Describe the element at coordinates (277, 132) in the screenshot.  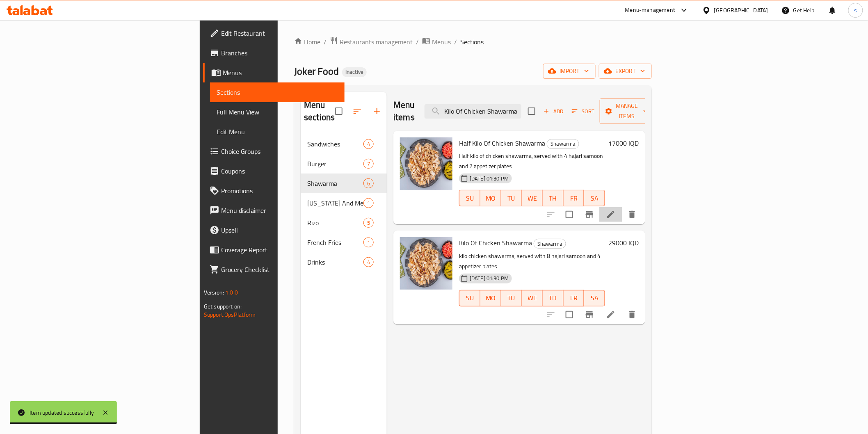
I see `a: Edit Menu` at that location.